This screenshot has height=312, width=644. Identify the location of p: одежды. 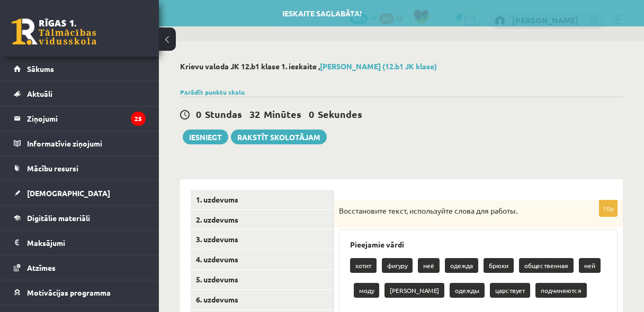
(467, 290).